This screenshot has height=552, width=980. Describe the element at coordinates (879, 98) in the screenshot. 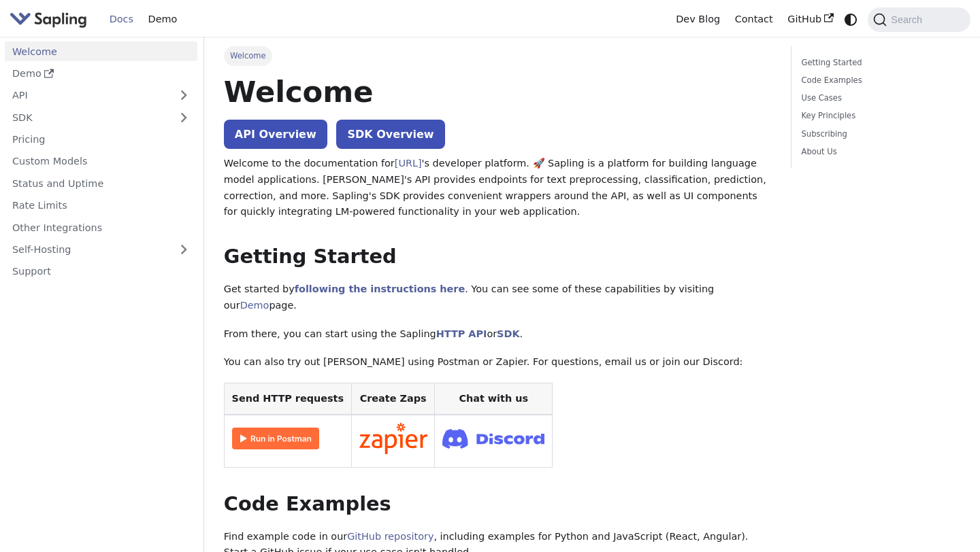

I see `a: Use Cases` at that location.